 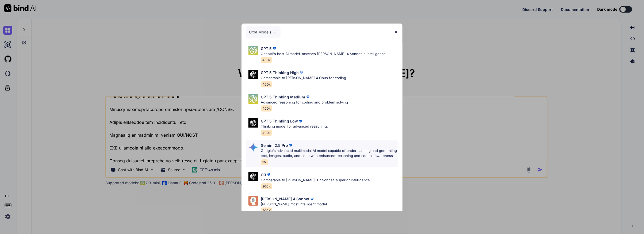 What do you see at coordinates (329, 153) in the screenshot?
I see `p: Google's advanced multimodal AI model capable of understanding and generating text, images, audio...` at bounding box center [329, 153].